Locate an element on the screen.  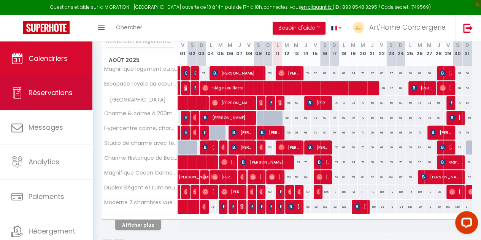
div: 124 is located at coordinates (401, 207).